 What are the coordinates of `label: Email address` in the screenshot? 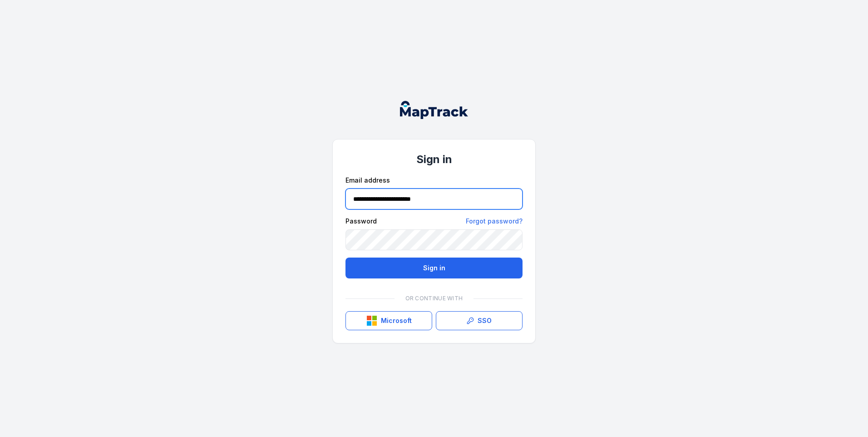 It's located at (367, 180).